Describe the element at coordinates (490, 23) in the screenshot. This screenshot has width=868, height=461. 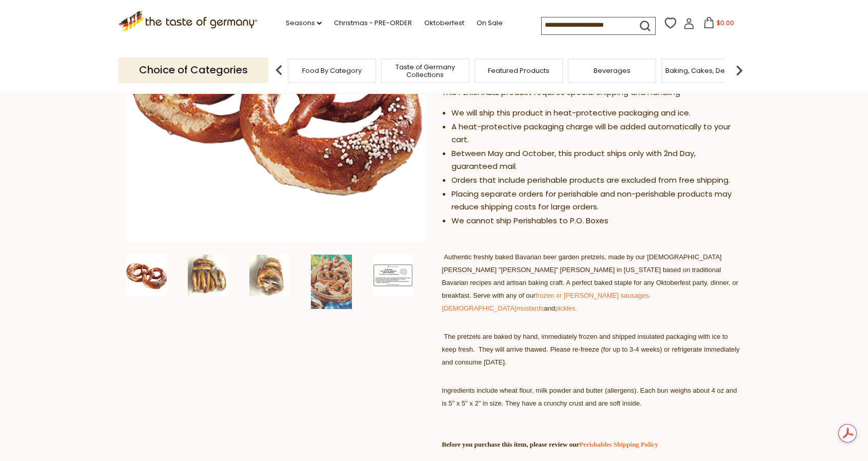
I see `a: On Sale` at that location.